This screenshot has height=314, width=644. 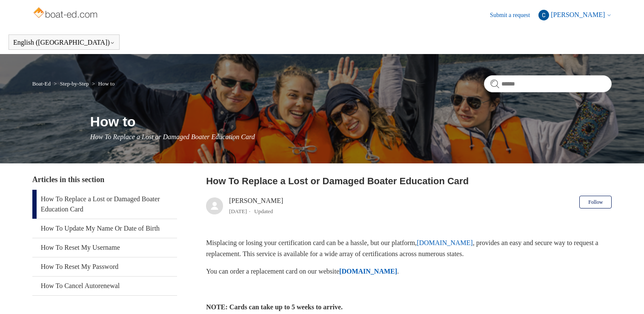 What do you see at coordinates (41, 84) in the screenshot?
I see `a: Boat-Ed` at bounding box center [41, 84].